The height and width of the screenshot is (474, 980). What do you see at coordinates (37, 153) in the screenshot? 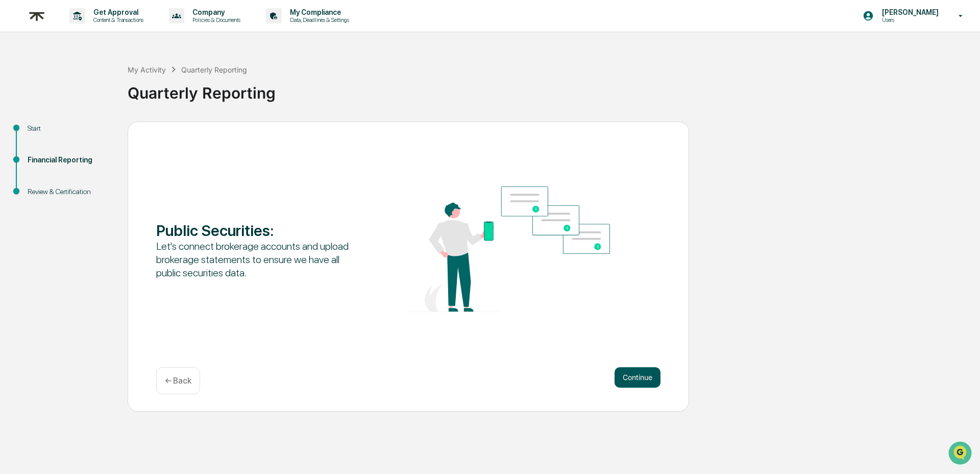
I see `a: 🔎Data Lookup` at bounding box center [37, 153].